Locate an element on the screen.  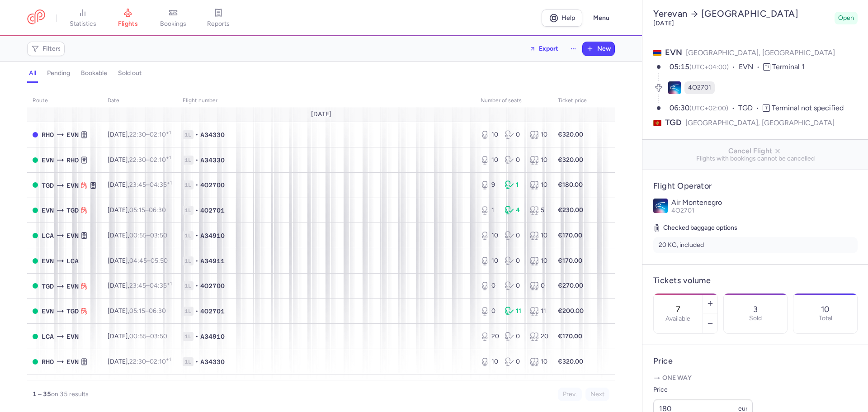
p: One way is located at coordinates (756, 379).